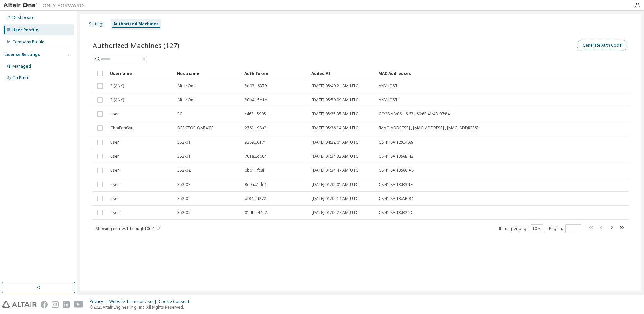  Describe the element at coordinates (256, 100) in the screenshot. I see `span: 80b4...5d1d` at that location.